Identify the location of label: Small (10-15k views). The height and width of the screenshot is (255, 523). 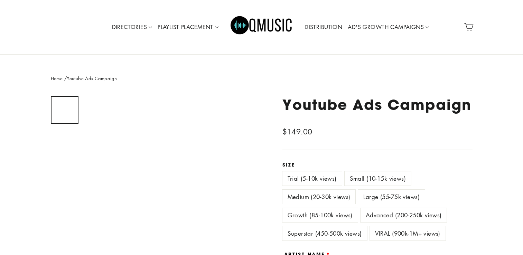
(378, 178).